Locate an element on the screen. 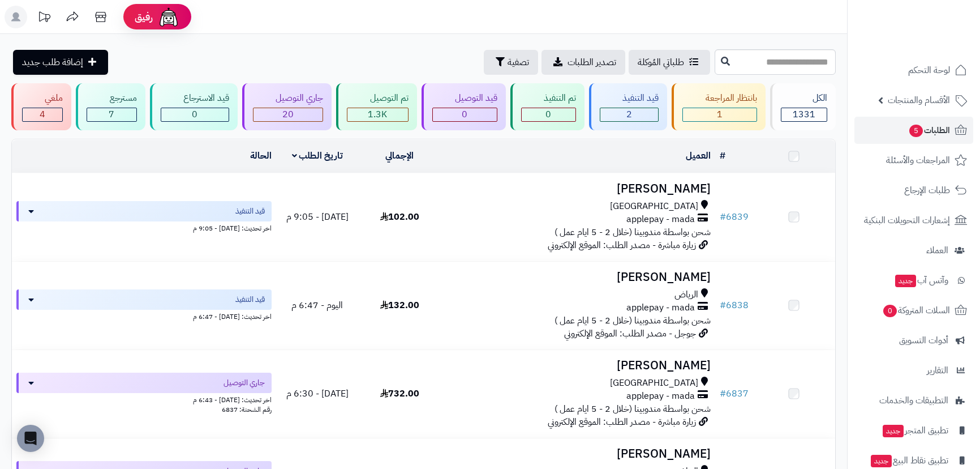  span: 20 is located at coordinates (288, 115).